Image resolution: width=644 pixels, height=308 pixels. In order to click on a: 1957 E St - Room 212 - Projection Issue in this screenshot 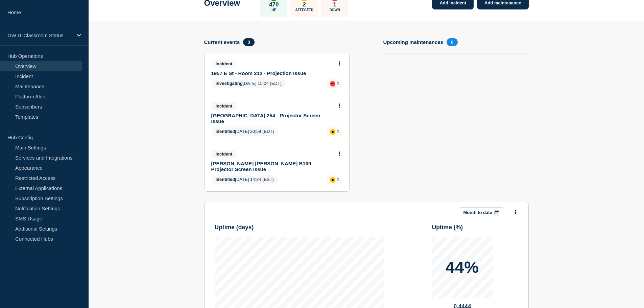, I will do `click(272, 73)`.